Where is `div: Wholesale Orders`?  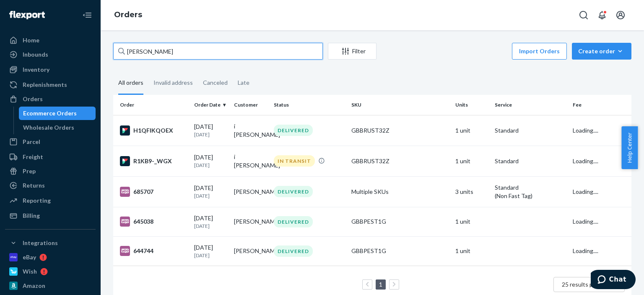 div: Wholesale Orders is located at coordinates (48, 128).